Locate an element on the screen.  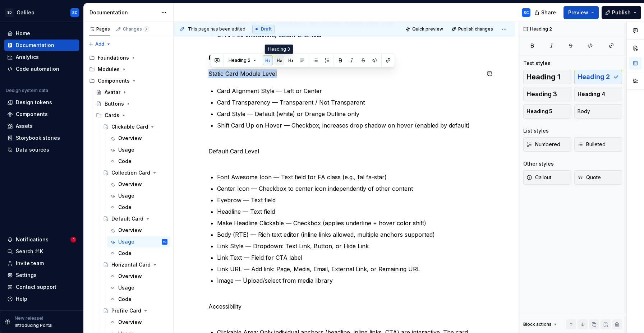
div: Text styles is located at coordinates (537, 63).